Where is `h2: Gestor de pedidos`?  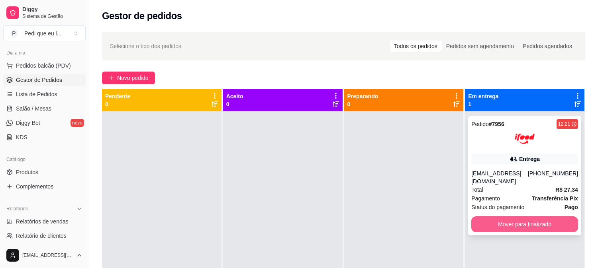 h2: Gestor de pedidos is located at coordinates (142, 16).